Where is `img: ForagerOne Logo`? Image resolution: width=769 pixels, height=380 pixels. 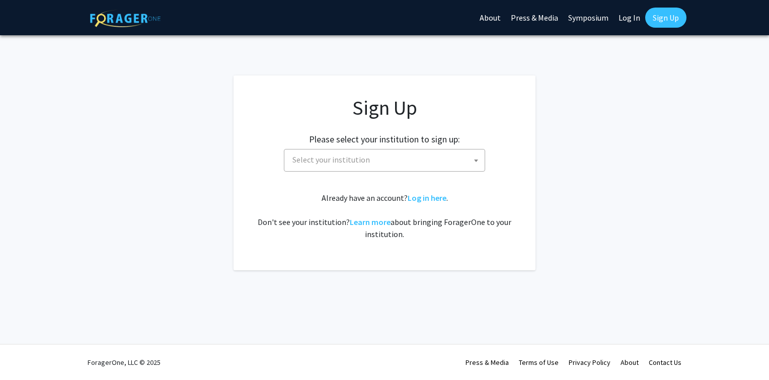
img: ForagerOne Logo is located at coordinates (125, 18).